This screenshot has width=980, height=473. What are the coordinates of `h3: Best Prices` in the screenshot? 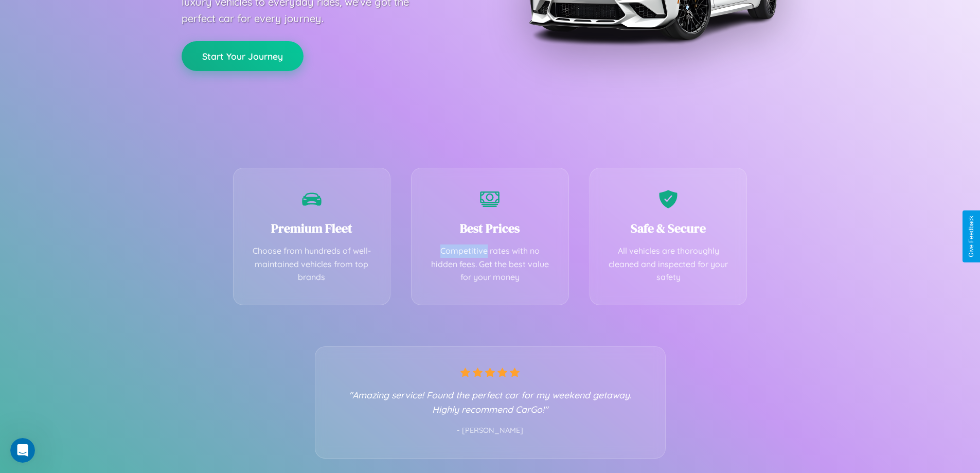 It's located at (490, 228).